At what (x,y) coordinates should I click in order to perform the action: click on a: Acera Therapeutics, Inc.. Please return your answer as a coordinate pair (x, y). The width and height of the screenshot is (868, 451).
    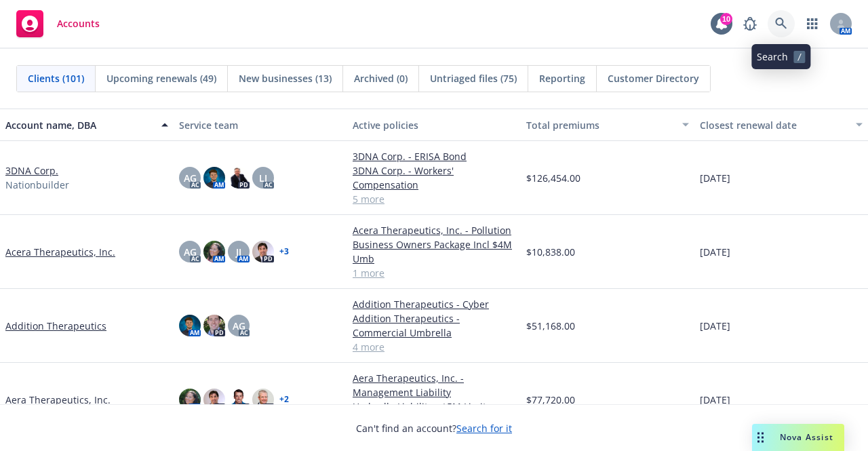
    Looking at the image, I should click on (60, 252).